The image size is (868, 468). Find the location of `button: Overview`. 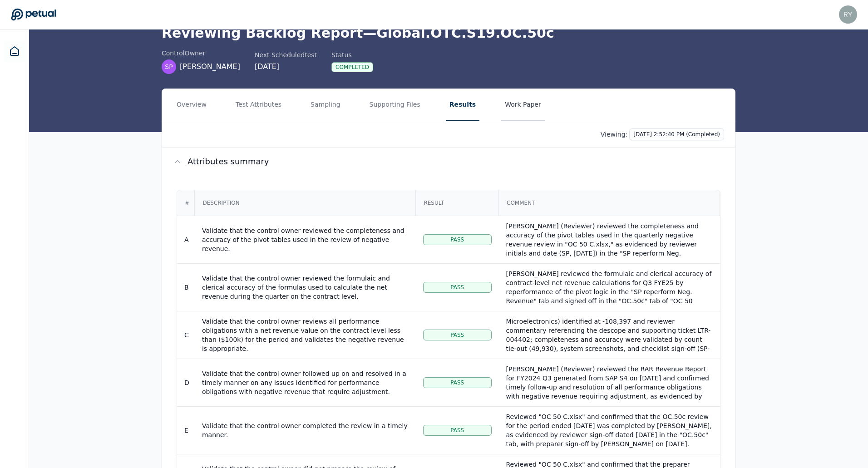

button: Overview is located at coordinates (191, 105).